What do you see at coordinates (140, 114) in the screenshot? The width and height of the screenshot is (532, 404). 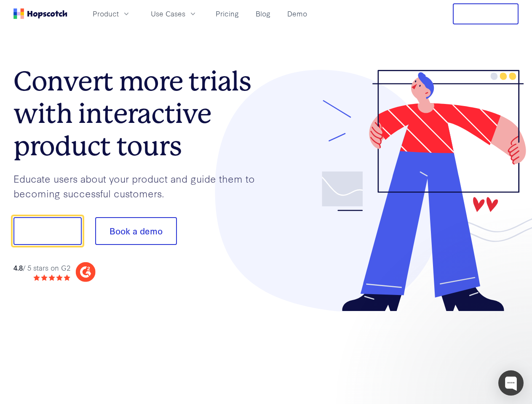 I see `h1: Convert more trials with interactive product tours` at bounding box center [140, 114].